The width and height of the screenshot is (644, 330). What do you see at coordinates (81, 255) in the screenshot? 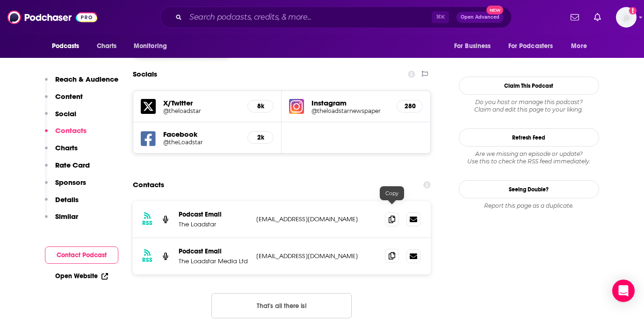
I see `button: Contact Podcast` at bounding box center [81, 255].